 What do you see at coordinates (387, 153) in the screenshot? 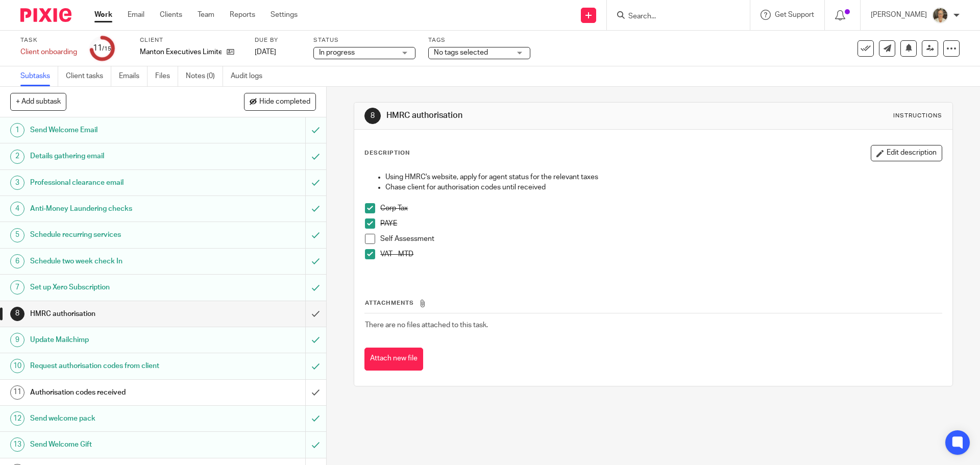
I see `p: Description` at bounding box center [387, 153].